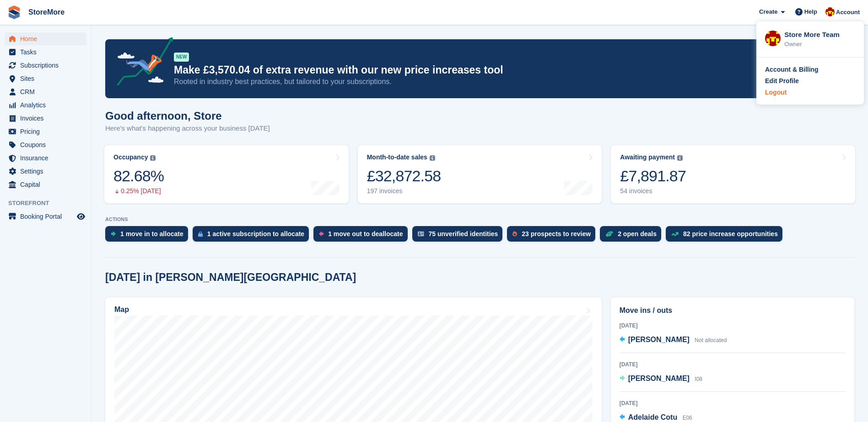  I want to click on span: Insurance, so click(47, 158).